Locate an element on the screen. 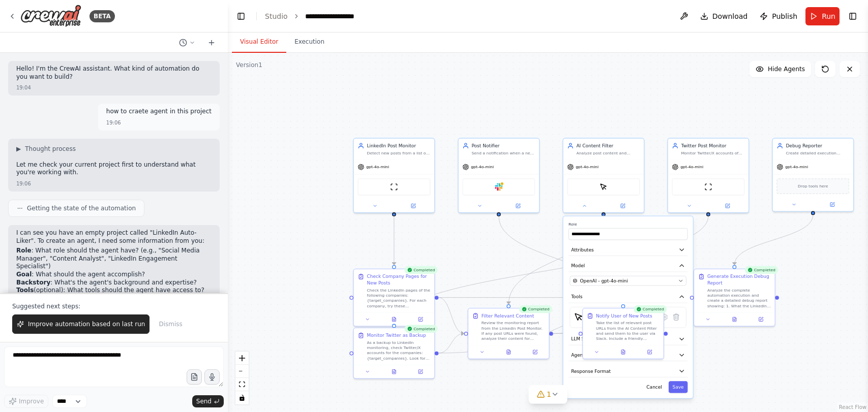  div: AI Content Filter is located at coordinates (608, 145).